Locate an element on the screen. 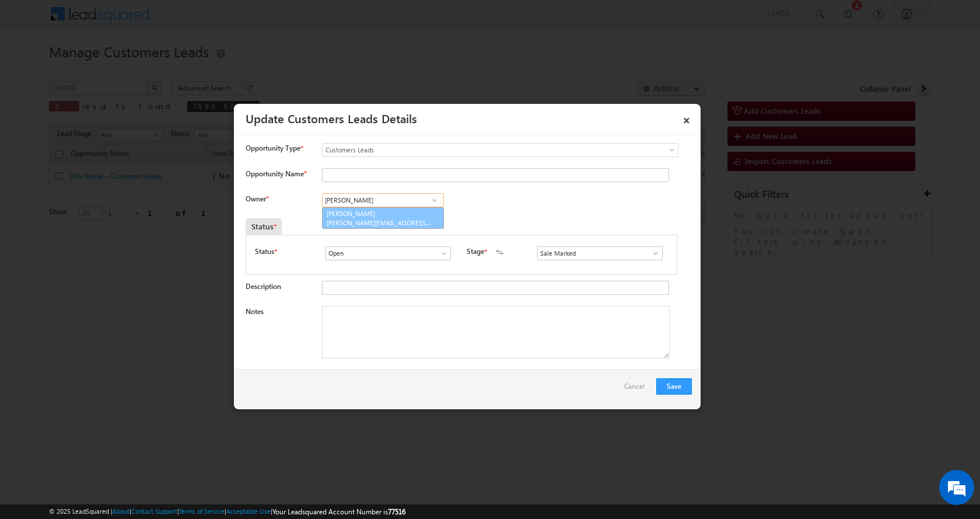  a: Customers Leads is located at coordinates (500, 150).